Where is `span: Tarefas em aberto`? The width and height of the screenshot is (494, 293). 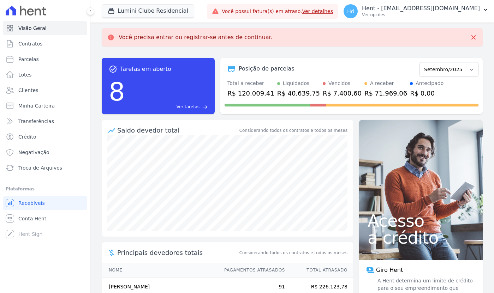 span: Tarefas em aberto is located at coordinates (145, 69).